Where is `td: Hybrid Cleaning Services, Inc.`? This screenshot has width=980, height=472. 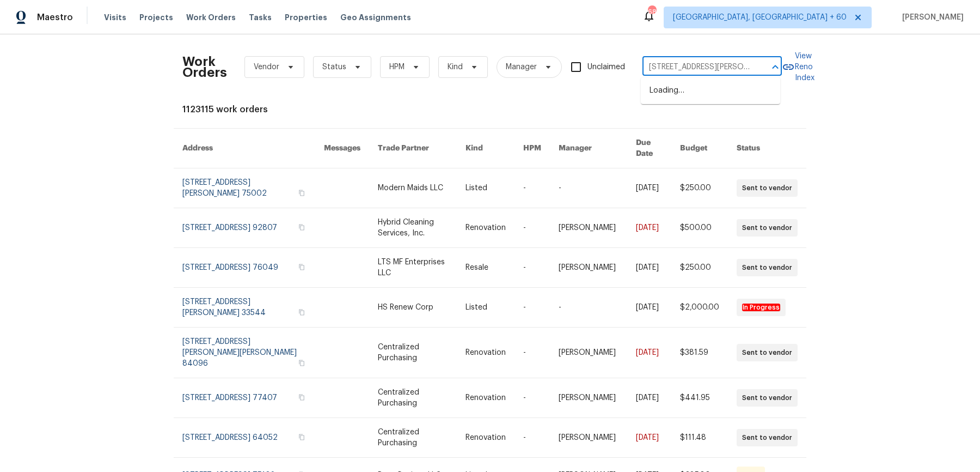 td: Hybrid Cleaning Services, Inc. is located at coordinates (412, 228).